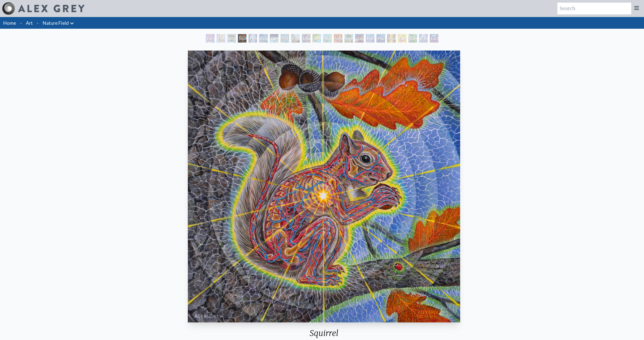 The height and width of the screenshot is (340, 644). Describe the element at coordinates (338, 38) in the screenshot. I see `div: Vajra Horse` at that location.